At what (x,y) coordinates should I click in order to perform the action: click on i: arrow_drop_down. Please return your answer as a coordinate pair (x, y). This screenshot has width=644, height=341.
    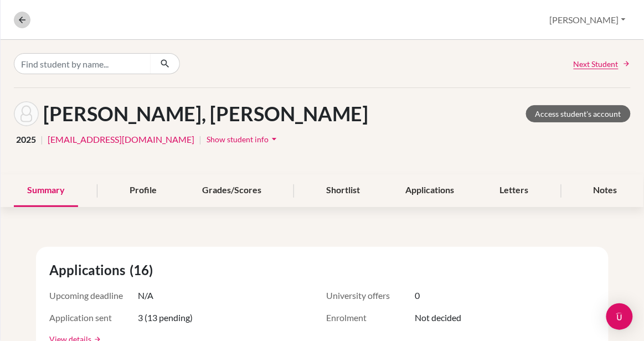
    Looking at the image, I should click on (274, 139).